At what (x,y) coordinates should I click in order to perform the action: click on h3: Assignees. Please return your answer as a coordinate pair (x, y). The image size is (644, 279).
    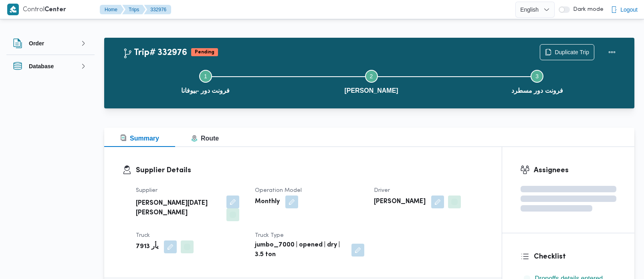
    Looking at the image, I should click on (576, 170).